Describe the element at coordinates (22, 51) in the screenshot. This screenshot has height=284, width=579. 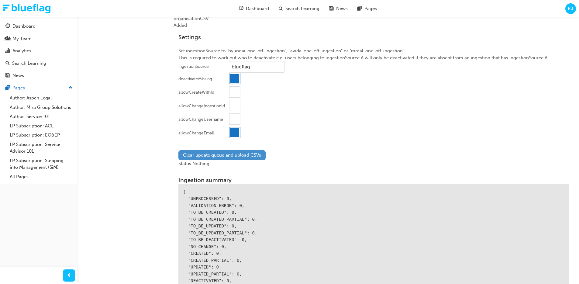
I see `div: Analytics` at that location.